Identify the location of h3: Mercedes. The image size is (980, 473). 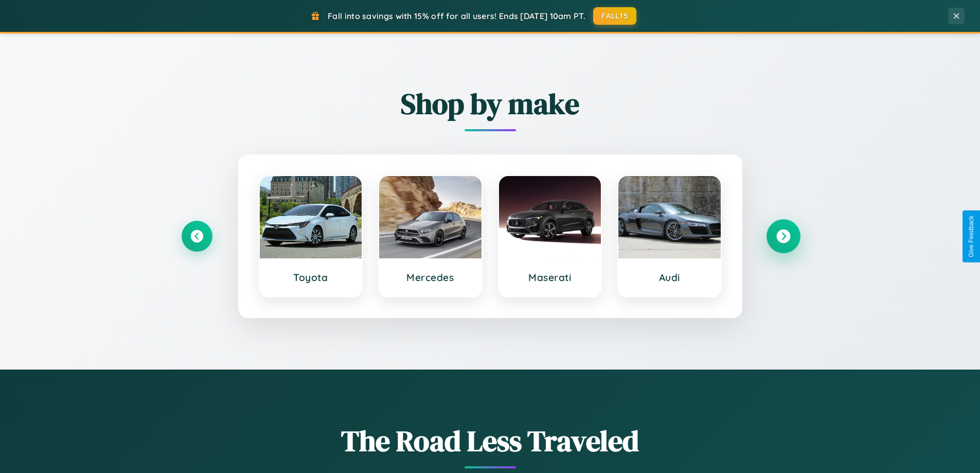
(430, 277).